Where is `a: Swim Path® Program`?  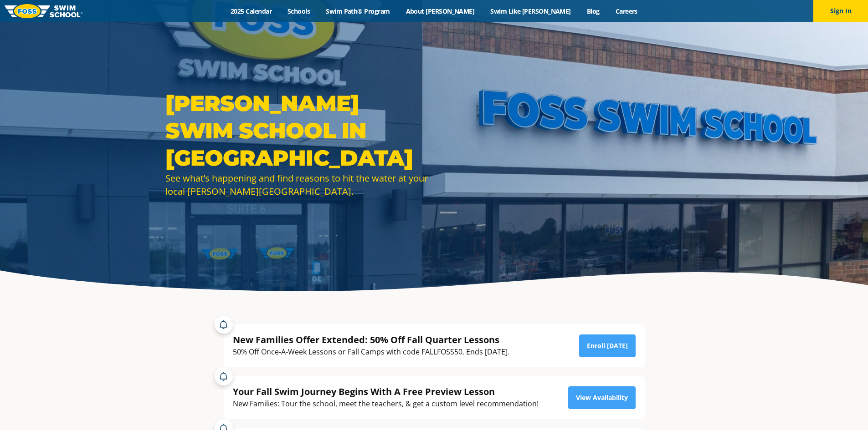
a: Swim Path® Program is located at coordinates (358, 11).